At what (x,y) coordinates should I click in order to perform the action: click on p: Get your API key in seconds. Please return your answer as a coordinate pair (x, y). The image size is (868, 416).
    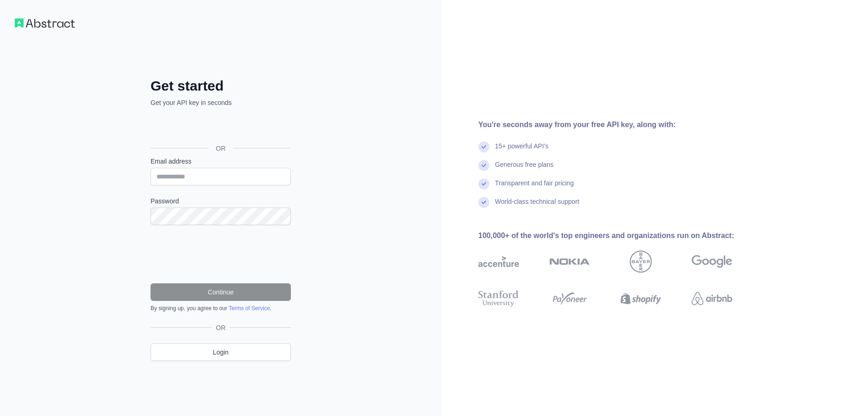
    Looking at the image, I should click on (221, 103).